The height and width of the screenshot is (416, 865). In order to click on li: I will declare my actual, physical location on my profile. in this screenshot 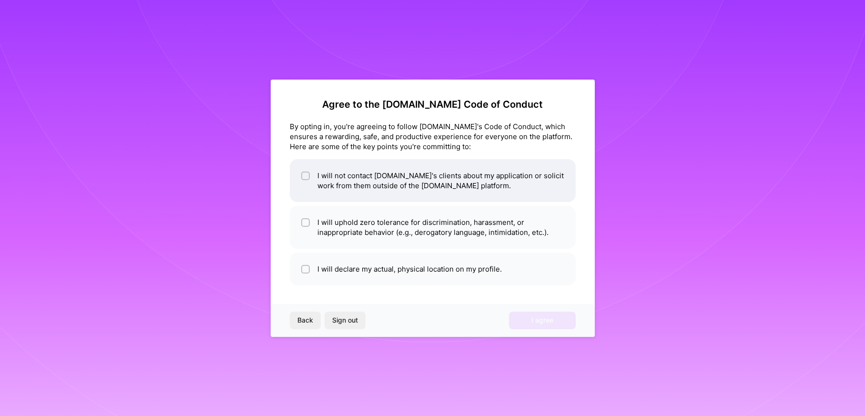, I will do `click(433, 269)`.